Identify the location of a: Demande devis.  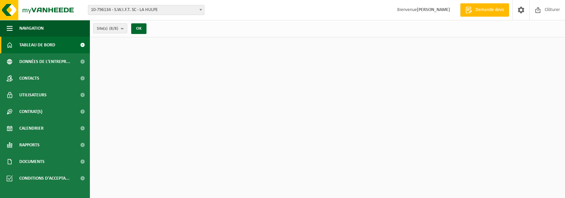
(484, 10).